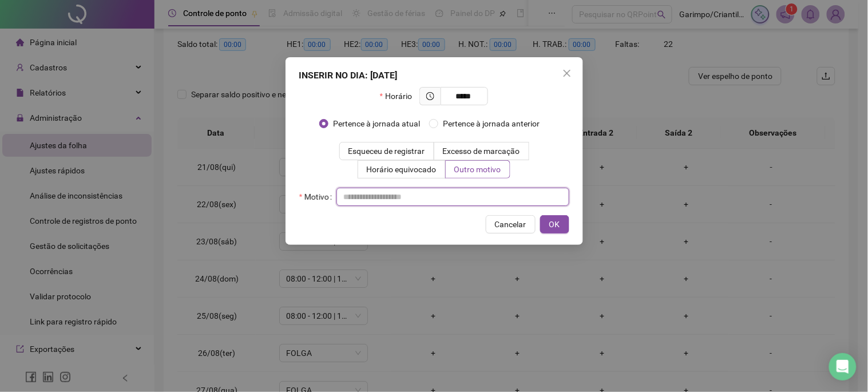 The height and width of the screenshot is (392, 868). Describe the element at coordinates (567, 74) in the screenshot. I see `span: close` at that location.